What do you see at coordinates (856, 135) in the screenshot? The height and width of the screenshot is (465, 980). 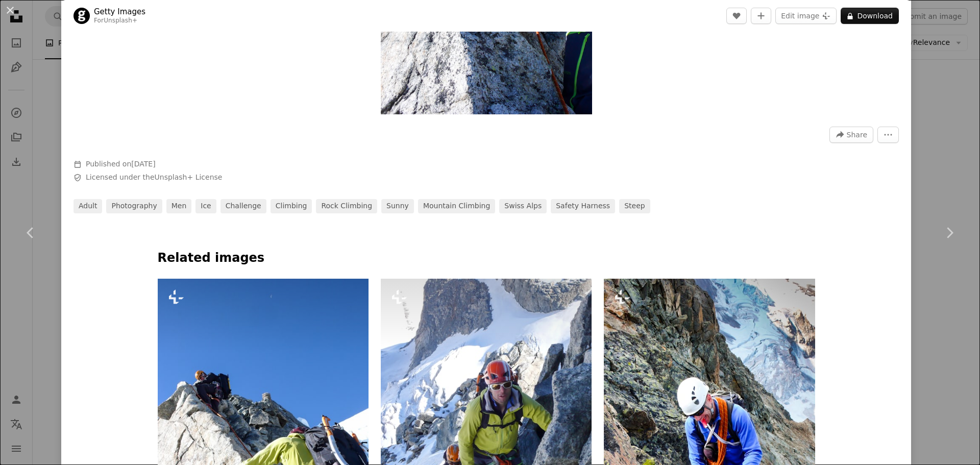 I see `span: Share` at bounding box center [856, 135].